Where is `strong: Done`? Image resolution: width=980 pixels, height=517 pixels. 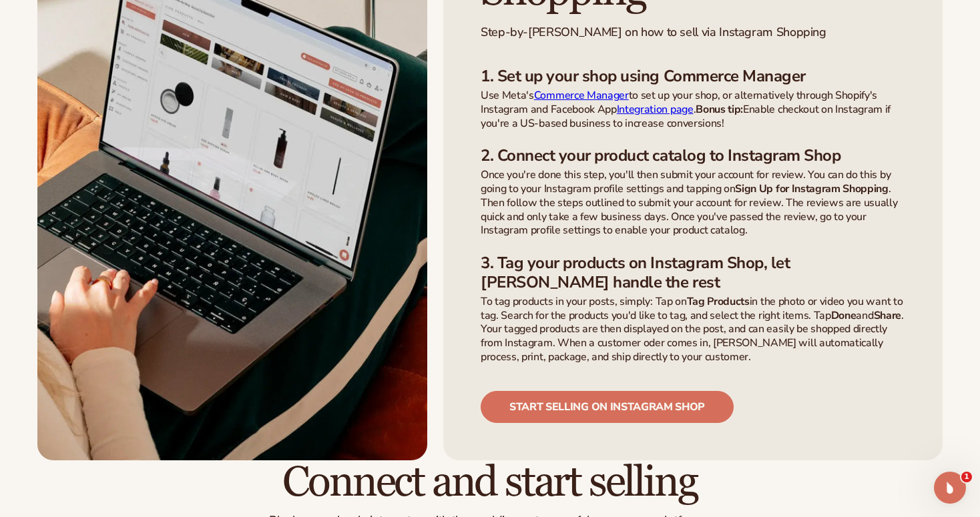
strong: Done is located at coordinates (844, 316).